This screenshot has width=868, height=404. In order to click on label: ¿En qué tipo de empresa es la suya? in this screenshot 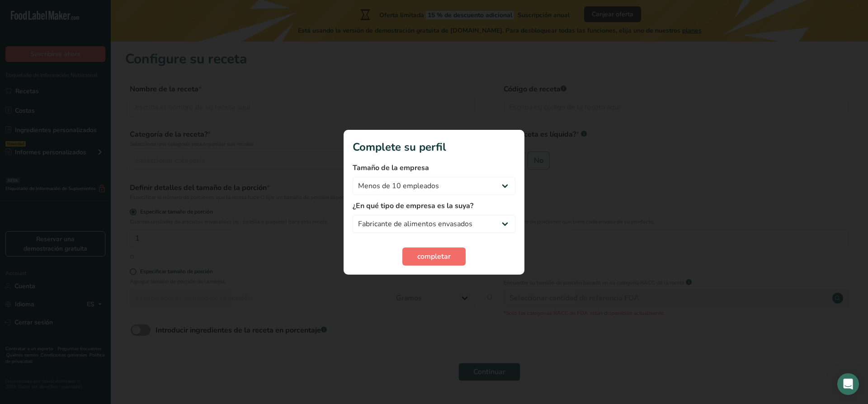, I will do `click(434, 206)`.